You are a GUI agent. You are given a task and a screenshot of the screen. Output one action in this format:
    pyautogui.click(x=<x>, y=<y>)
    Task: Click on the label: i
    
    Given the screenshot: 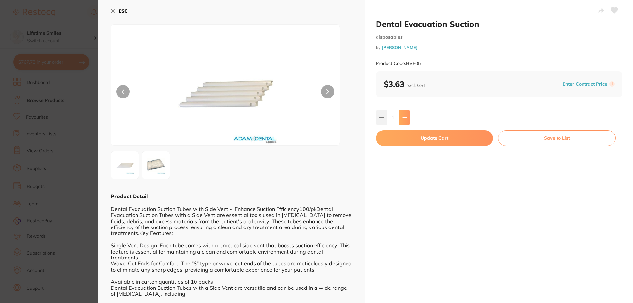 What is the action you would take?
    pyautogui.click(x=612, y=84)
    